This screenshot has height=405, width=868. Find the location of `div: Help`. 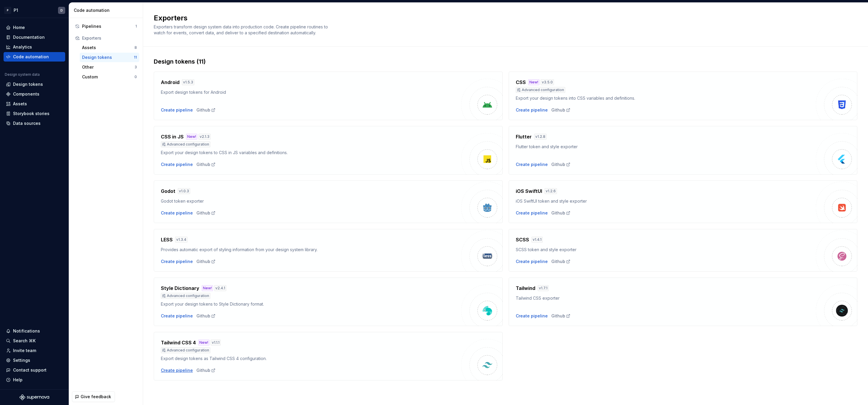

div: Help is located at coordinates (18, 380).